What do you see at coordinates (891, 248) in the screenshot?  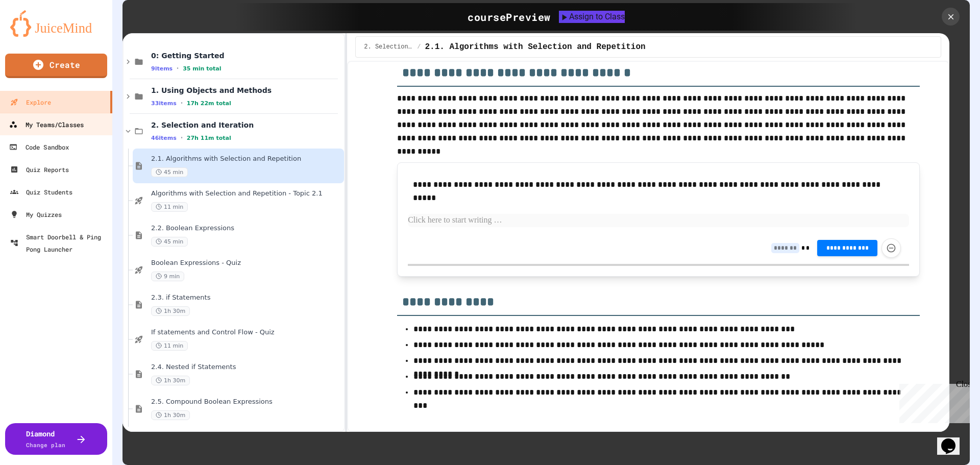 I see `button: Force resubmission of student's answer (Admin only)` at bounding box center [891, 248].